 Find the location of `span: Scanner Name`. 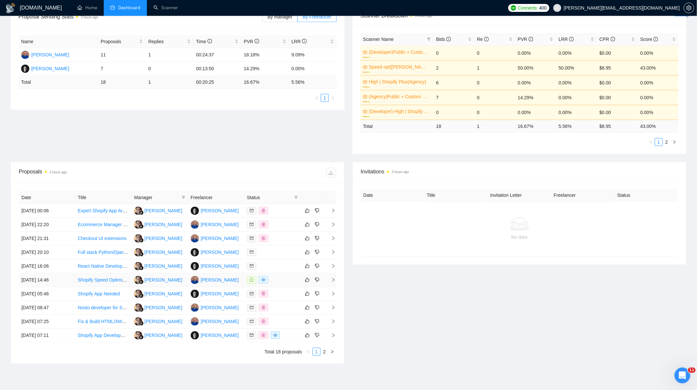

span: Scanner Name is located at coordinates (378, 39).